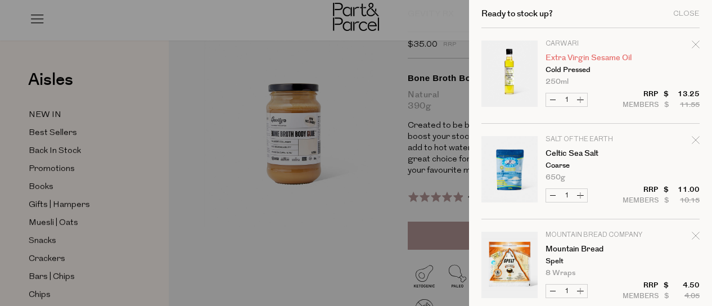  Describe the element at coordinates (557, 82) in the screenshot. I see `span: 250ml` at that location.